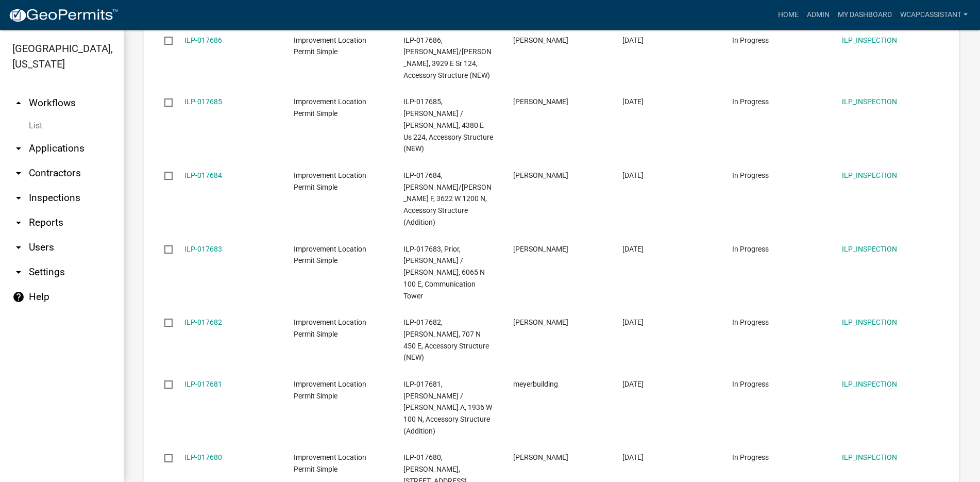 The image size is (980, 482). Describe the element at coordinates (203, 175) in the screenshot. I see `a: ILP-017684` at that location.